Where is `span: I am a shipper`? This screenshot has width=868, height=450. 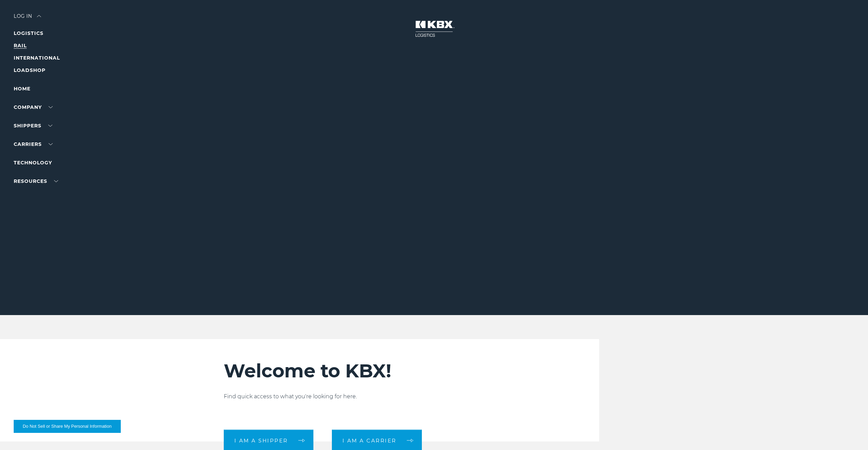 span: I am a shipper is located at coordinates (261, 441).